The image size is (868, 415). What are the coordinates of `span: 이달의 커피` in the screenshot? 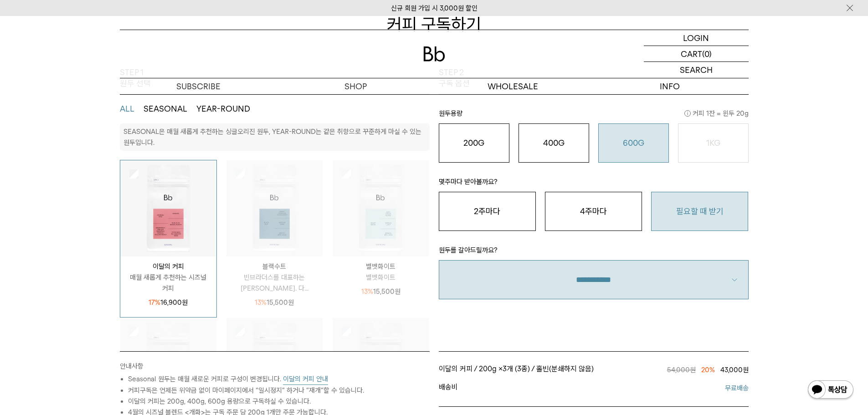 It's located at (456, 369).